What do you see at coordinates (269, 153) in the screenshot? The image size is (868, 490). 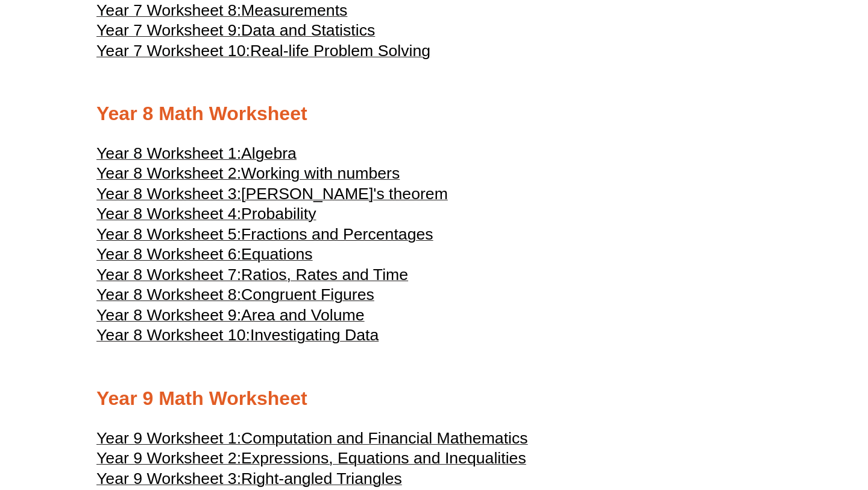 I see `span: Algebra` at bounding box center [269, 153].